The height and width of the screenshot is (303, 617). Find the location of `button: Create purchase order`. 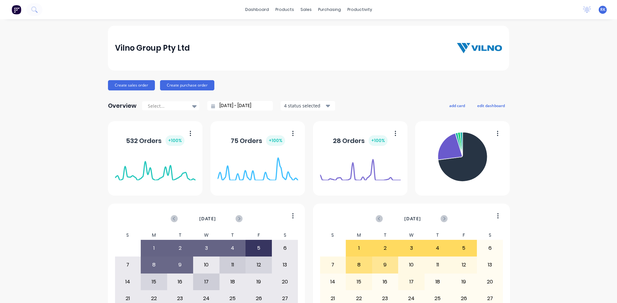

button: Create purchase order is located at coordinates (187, 85).